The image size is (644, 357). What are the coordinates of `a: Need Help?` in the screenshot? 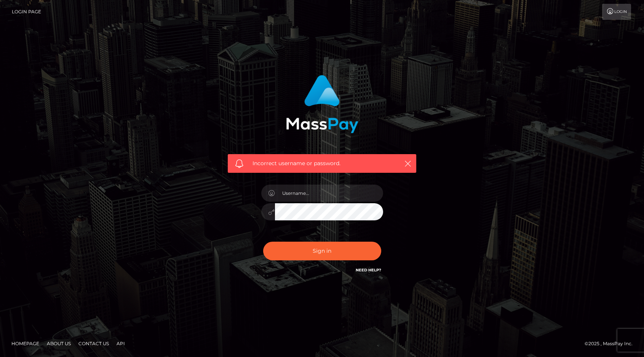 It's located at (368, 270).